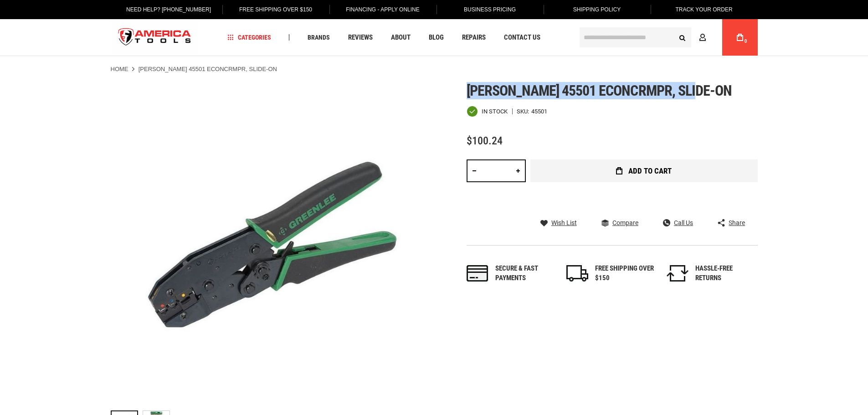  Describe the element at coordinates (625, 273) in the screenshot. I see `div: FREE SHIPPING OVER $150` at that location.